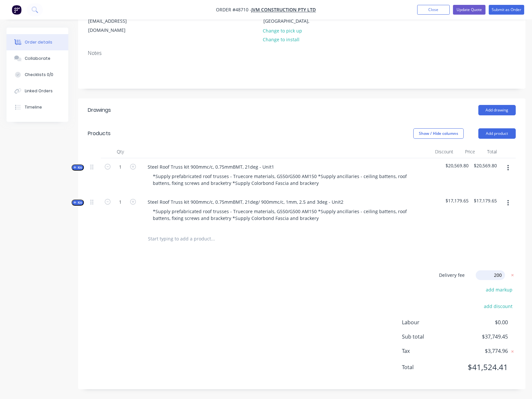 The width and height of the screenshot is (532, 399). What do you see at coordinates (234, 10) in the screenshot?
I see `span: Order #48710 -` at bounding box center [234, 10].